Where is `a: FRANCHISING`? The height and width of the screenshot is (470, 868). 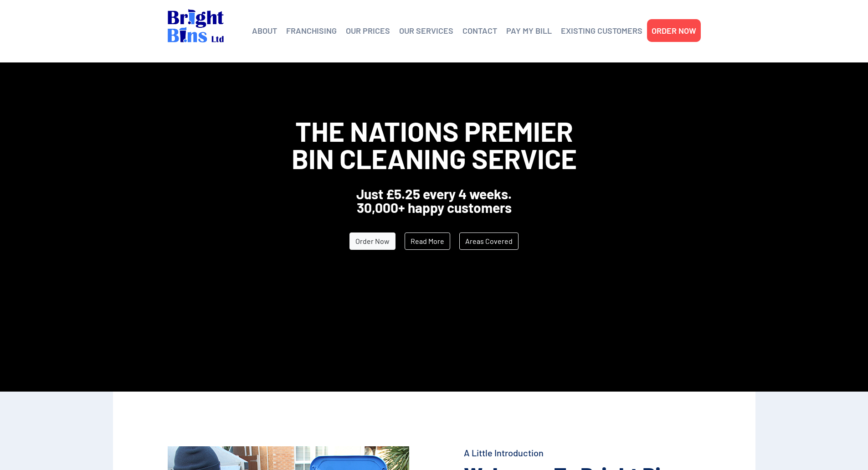 a: FRANCHISING is located at coordinates (311, 30).